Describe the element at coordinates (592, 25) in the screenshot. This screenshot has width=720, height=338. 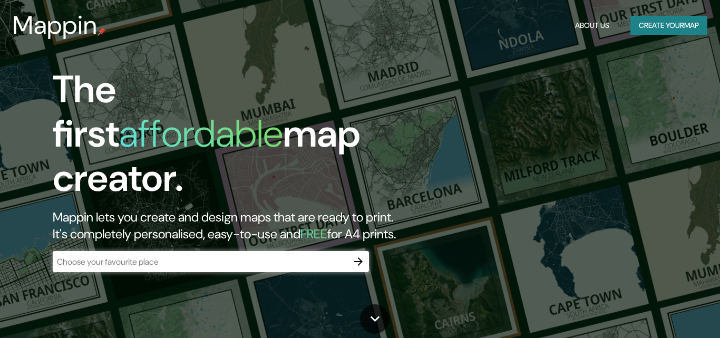
I see `button: About Us` at that location.